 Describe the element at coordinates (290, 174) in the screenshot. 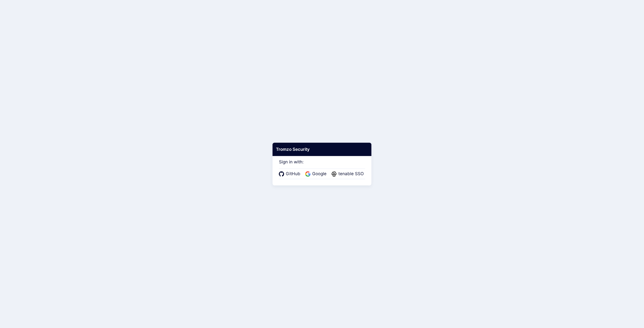

I see `a: GitHub` at that location.